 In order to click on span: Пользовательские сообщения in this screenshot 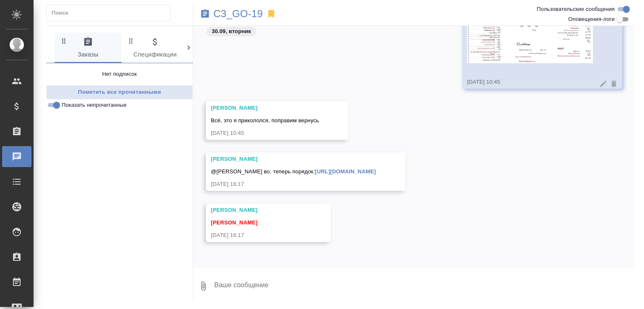, I will do `click(576, 9)`.